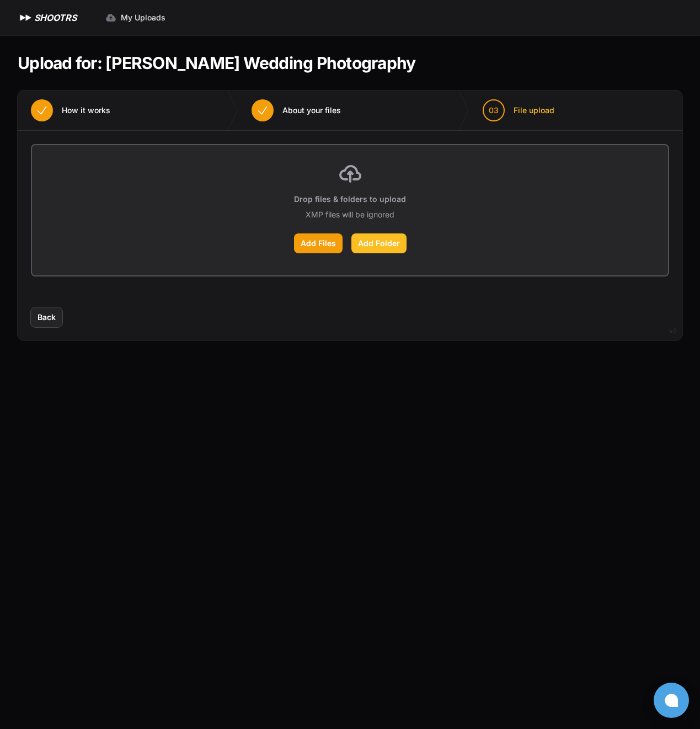 This screenshot has height=729, width=700. What do you see at coordinates (46, 317) in the screenshot?
I see `button: Back` at bounding box center [46, 317].